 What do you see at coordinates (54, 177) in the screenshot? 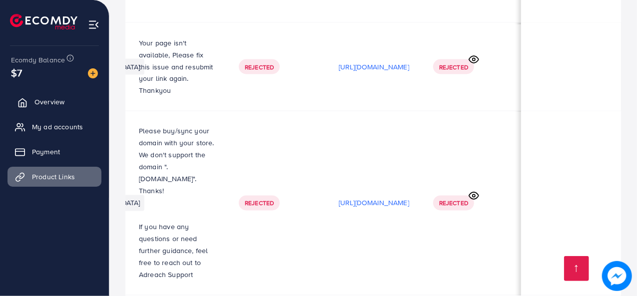
I see `a: Product Links` at bounding box center [54, 177].